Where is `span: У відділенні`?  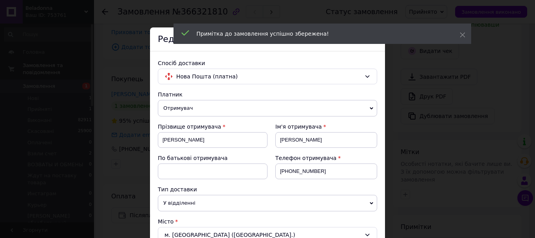
span: У відділенні is located at coordinates (268, 203).